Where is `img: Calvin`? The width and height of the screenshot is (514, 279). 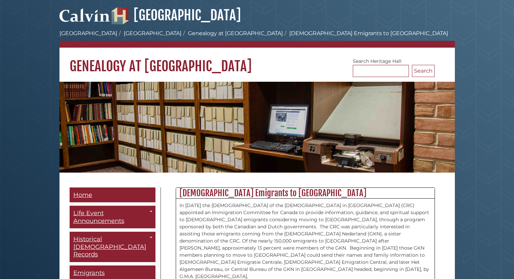 img: Calvin is located at coordinates (85, 15).